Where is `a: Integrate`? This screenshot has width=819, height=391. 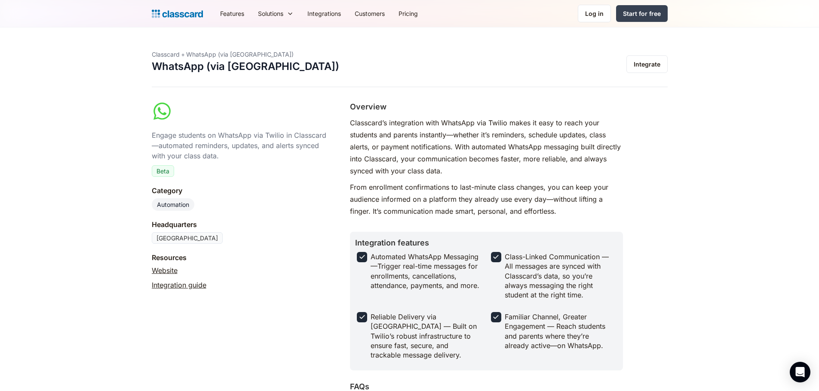
a: Integrate is located at coordinates (647, 64).